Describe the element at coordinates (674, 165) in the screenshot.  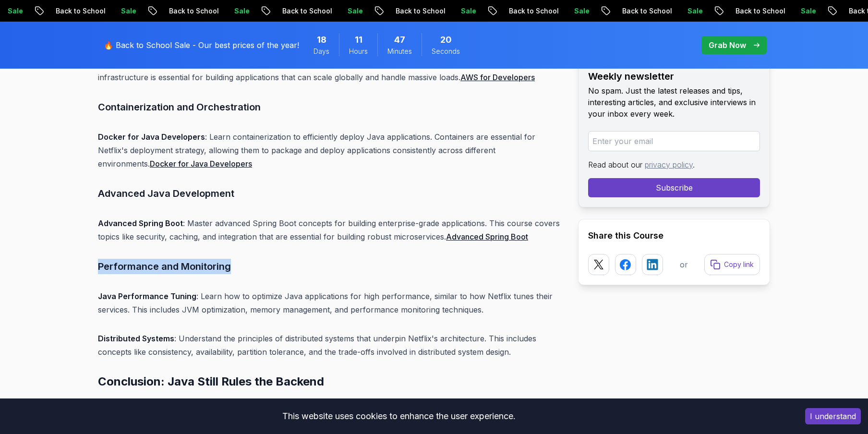
I see `p: Read about our .` at that location.